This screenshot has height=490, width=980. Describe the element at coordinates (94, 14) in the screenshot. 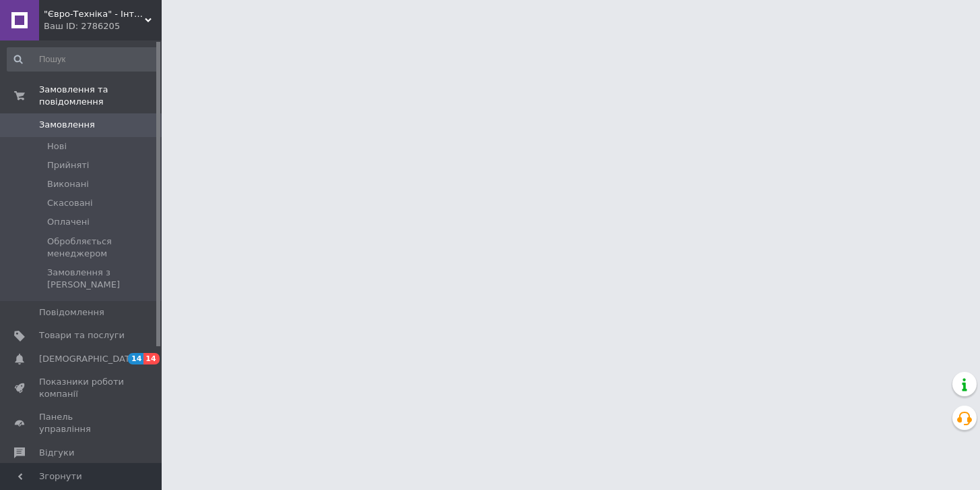

I see `span: "Євро-Техніка" - Інтернет-магазин` at that location.